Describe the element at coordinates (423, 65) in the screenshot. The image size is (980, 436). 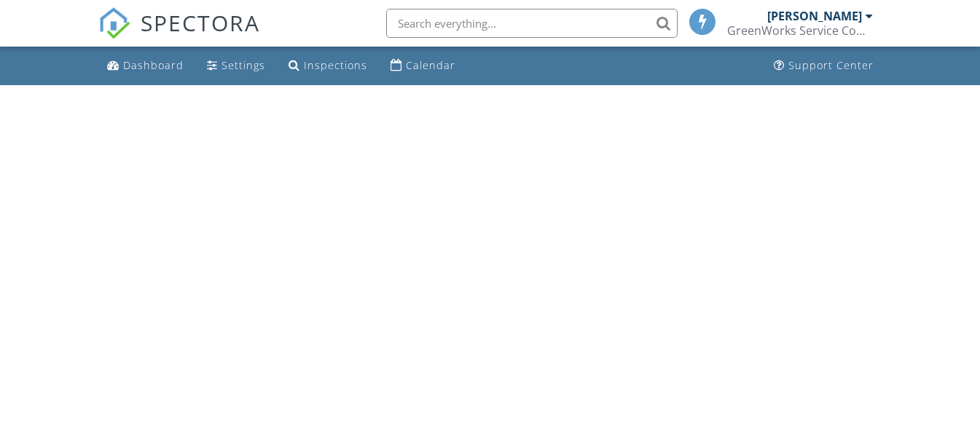
I see `a: Calendar` at that location.